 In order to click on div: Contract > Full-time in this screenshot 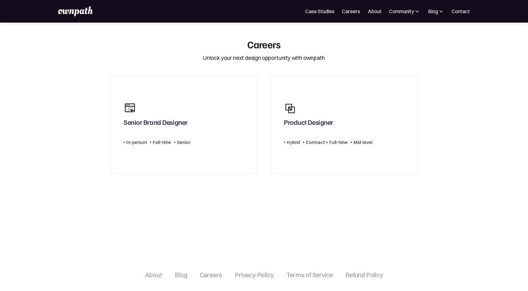, I will do `click(326, 143)`.